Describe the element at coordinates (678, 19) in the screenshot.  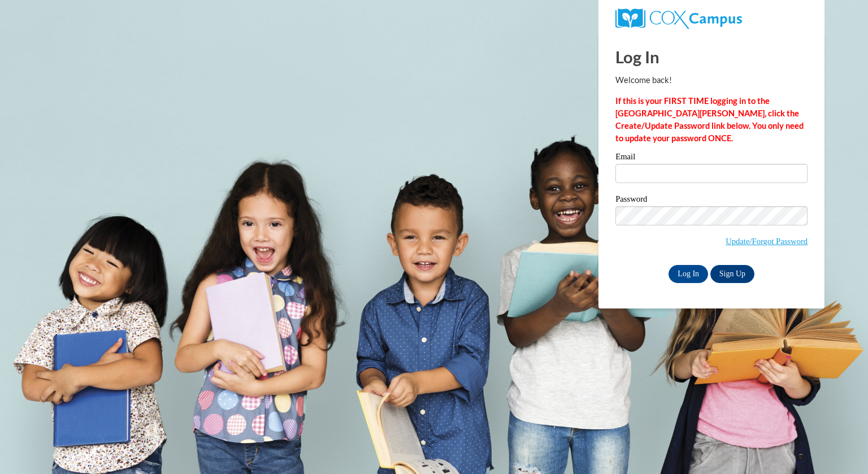
I see `img: COX Campus` at that location.